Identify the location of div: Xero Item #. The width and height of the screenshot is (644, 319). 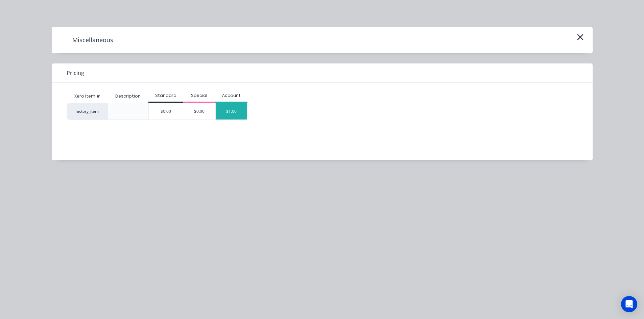
(87, 96).